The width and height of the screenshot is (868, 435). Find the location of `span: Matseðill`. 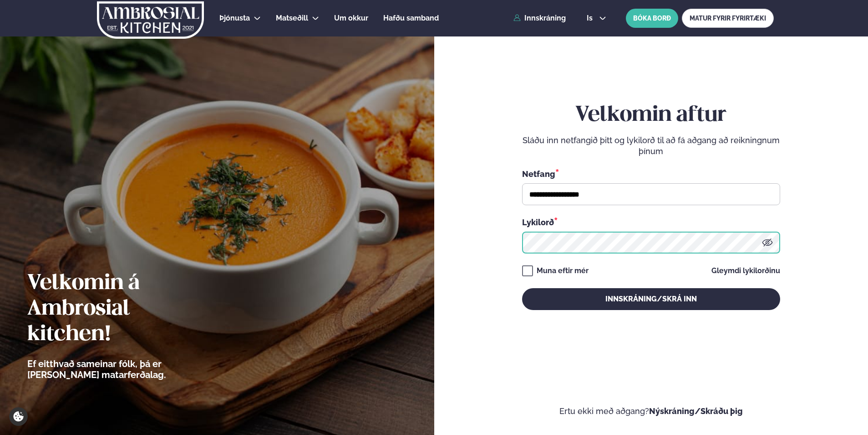

span: Matseðill is located at coordinates (292, 18).